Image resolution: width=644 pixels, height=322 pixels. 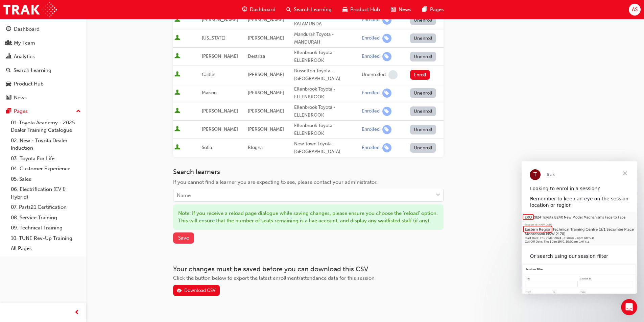 What do you see at coordinates (634, 10) in the screenshot?
I see `button: AS` at bounding box center [634, 10].